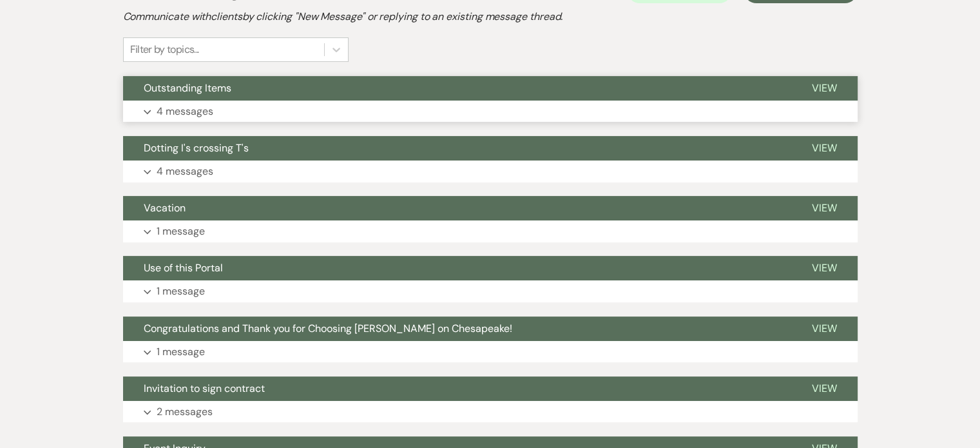  I want to click on button: 2 messages, so click(490, 412).